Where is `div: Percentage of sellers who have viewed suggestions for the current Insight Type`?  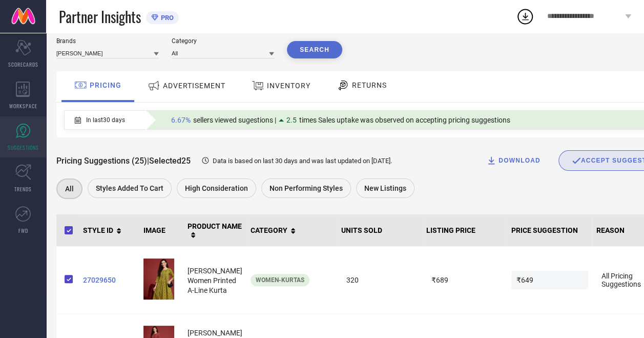 div: Percentage of sellers who have viewed suggestions for the current Insight Type is located at coordinates (341, 120).